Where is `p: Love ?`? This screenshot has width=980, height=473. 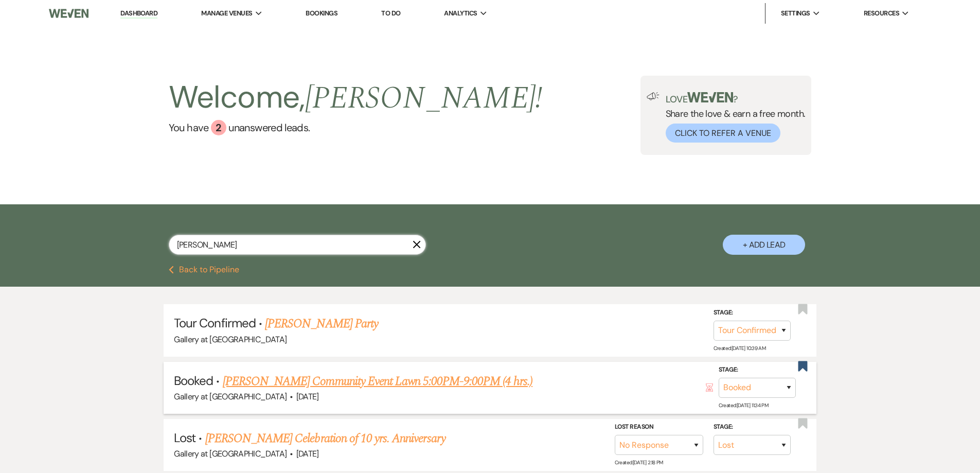
p: Love ? is located at coordinates (736, 98).